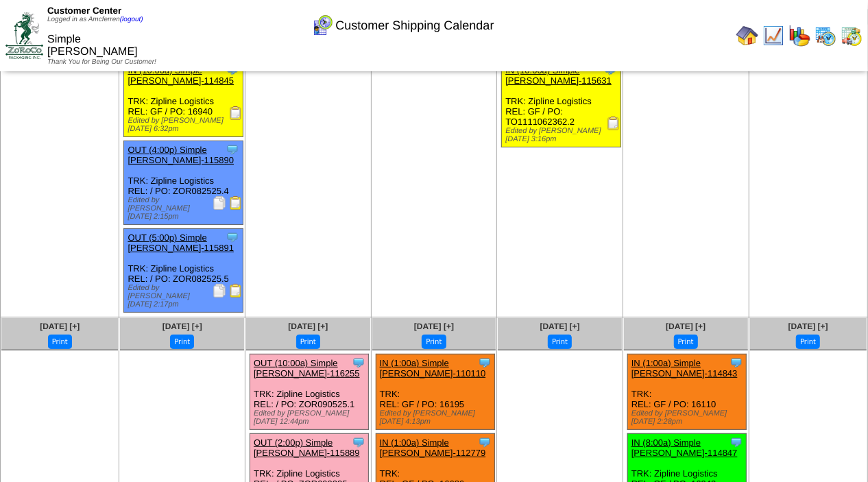 Image resolution: width=868 pixels, height=482 pixels. I want to click on div: TRK: REL: GF / PO: 16195, so click(434, 392).